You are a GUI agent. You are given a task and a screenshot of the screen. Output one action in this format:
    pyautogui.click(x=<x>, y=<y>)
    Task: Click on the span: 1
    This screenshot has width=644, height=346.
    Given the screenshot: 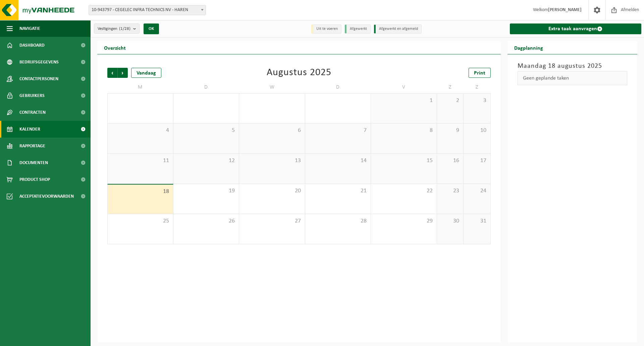 What is the action you would take?
    pyautogui.click(x=404, y=100)
    